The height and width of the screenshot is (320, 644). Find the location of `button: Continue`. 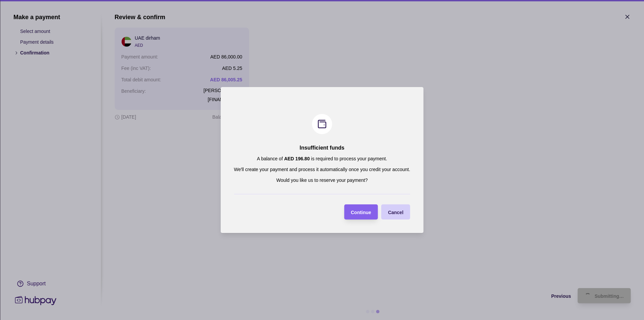

button: Continue is located at coordinates (361, 212).